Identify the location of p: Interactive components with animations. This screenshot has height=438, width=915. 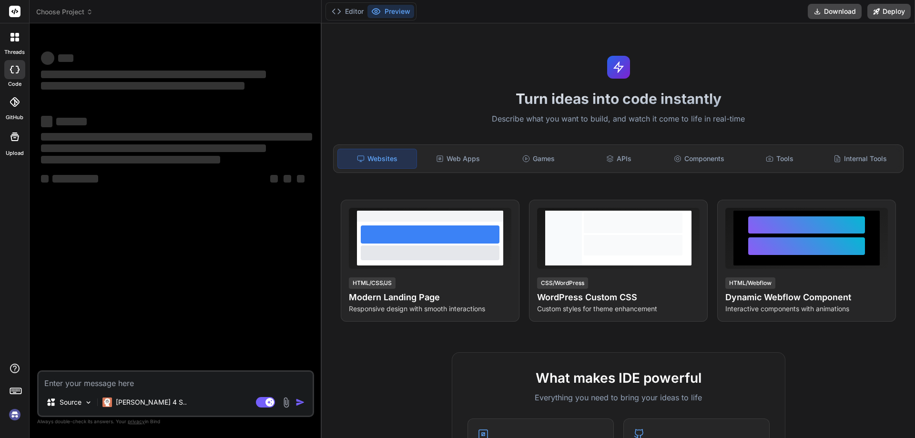
(806, 309).